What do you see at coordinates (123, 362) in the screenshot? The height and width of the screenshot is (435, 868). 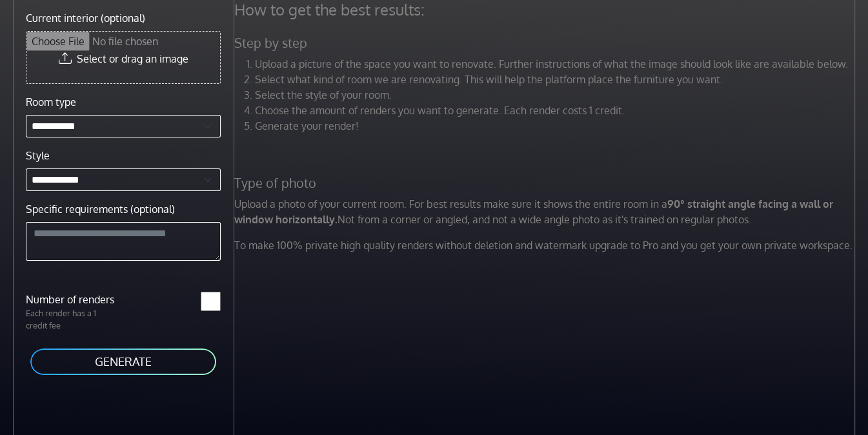 I see `button: GENERATE` at bounding box center [123, 362].